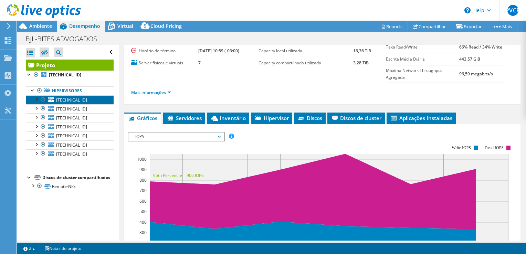 This screenshot has height=254, width=526. I want to click on div: Discos de cluster compartilhados, so click(78, 178).